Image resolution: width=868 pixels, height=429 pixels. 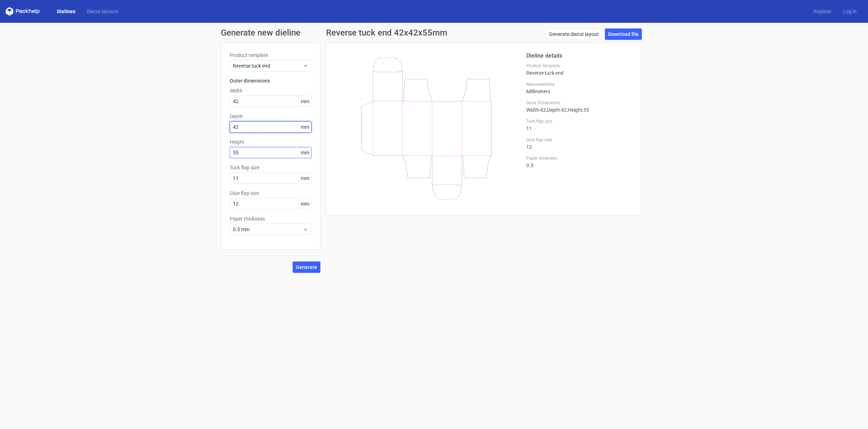 I want to click on button: Generate, so click(x=306, y=267).